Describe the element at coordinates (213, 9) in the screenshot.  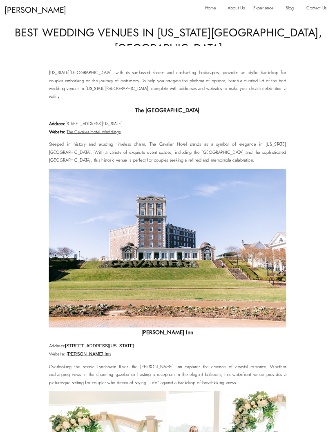
I see `a: Home` at that location.